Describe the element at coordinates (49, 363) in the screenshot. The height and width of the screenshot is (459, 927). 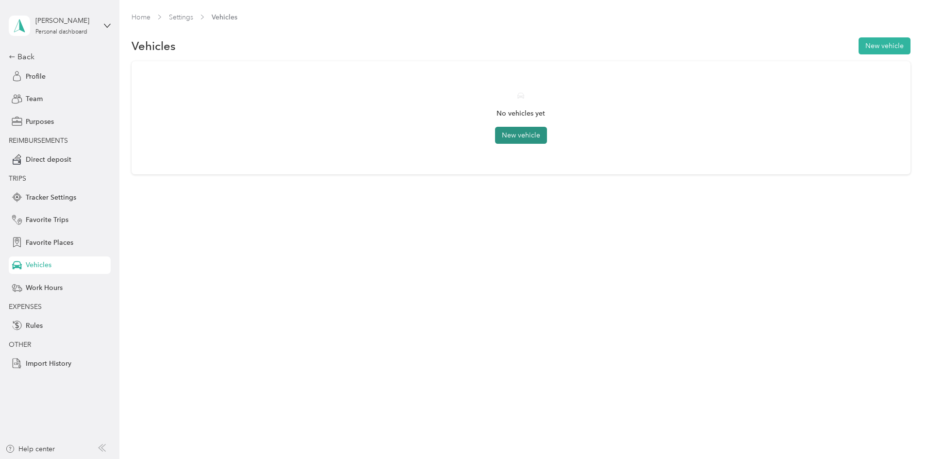
I see `span: Import History` at that location.